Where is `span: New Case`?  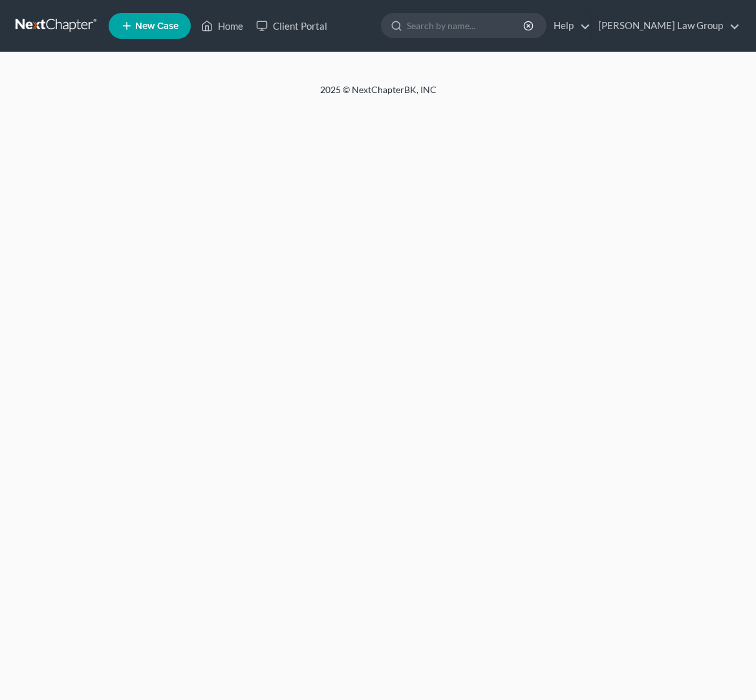 span: New Case is located at coordinates (156, 26).